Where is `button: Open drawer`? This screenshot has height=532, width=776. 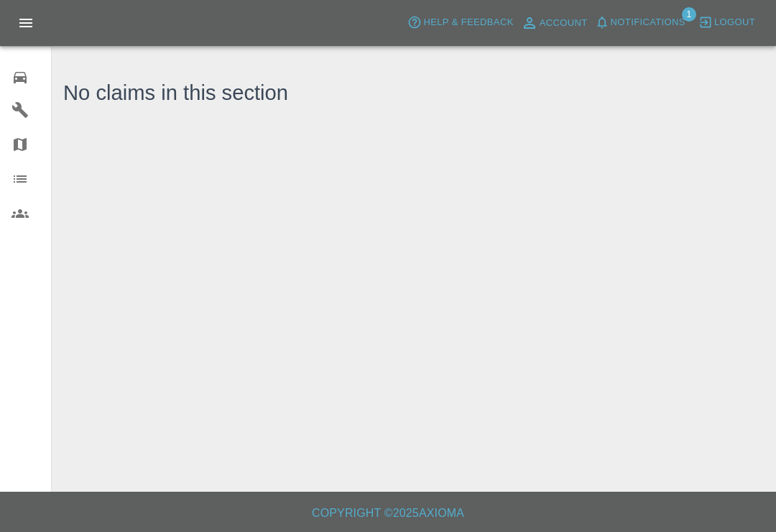 button: Open drawer is located at coordinates (25, 23).